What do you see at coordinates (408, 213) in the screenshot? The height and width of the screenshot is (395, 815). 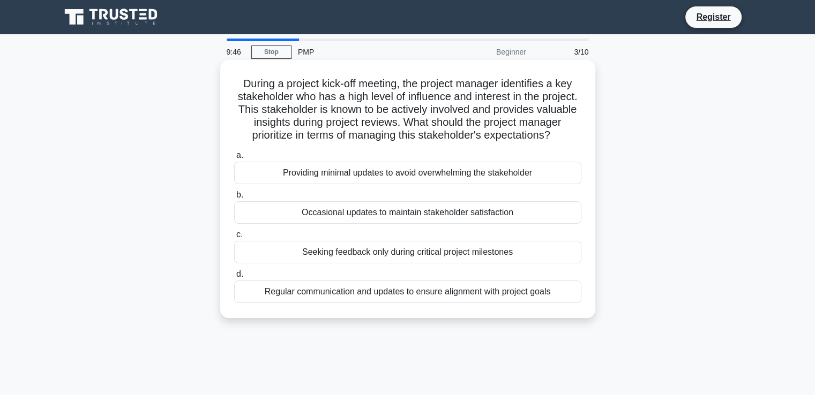 I see `div: Occasional updates to maintain stakeholder satisfaction` at bounding box center [408, 213].